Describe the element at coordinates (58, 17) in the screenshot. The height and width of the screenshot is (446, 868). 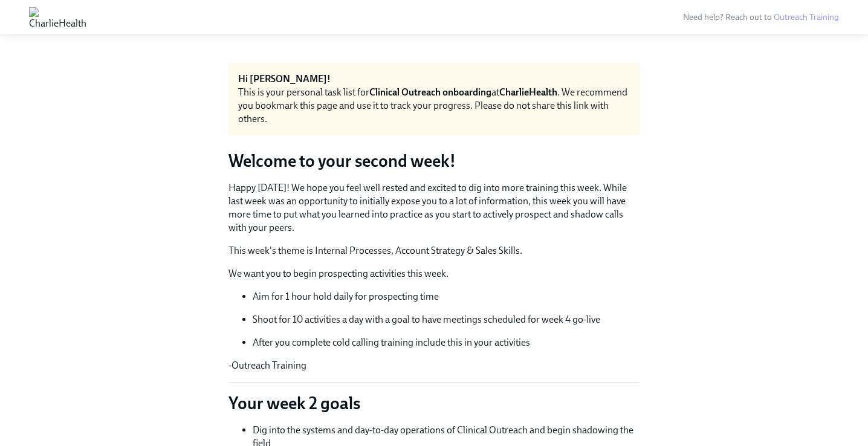
I see `img: CharlieHealth` at that location.